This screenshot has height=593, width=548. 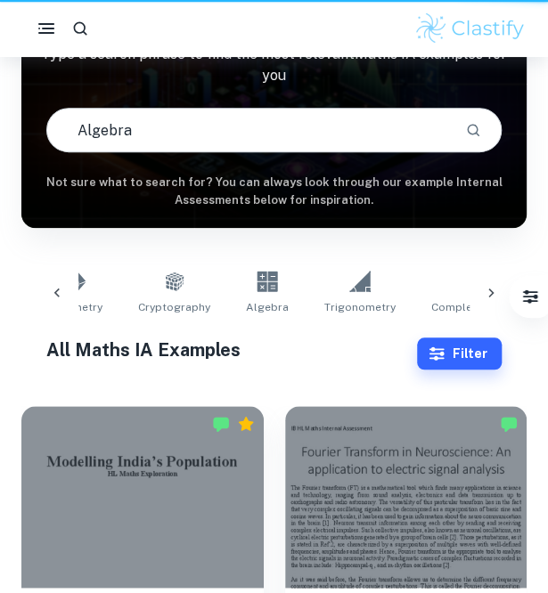 I want to click on a: Clastify logo, so click(x=469, y=29).